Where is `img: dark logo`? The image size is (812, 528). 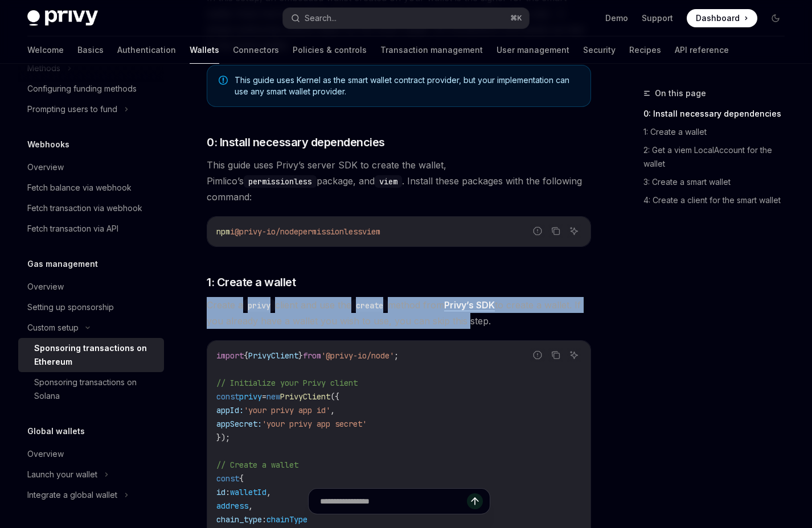 img: dark logo is located at coordinates (63, 19).